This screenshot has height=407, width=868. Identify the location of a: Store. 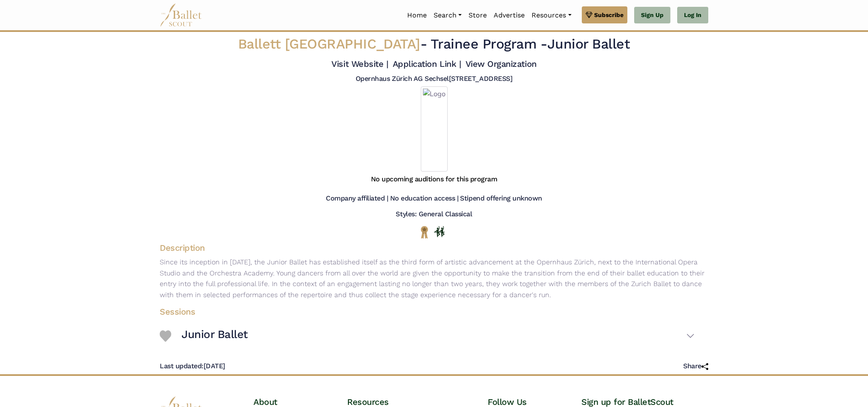
(477, 16).